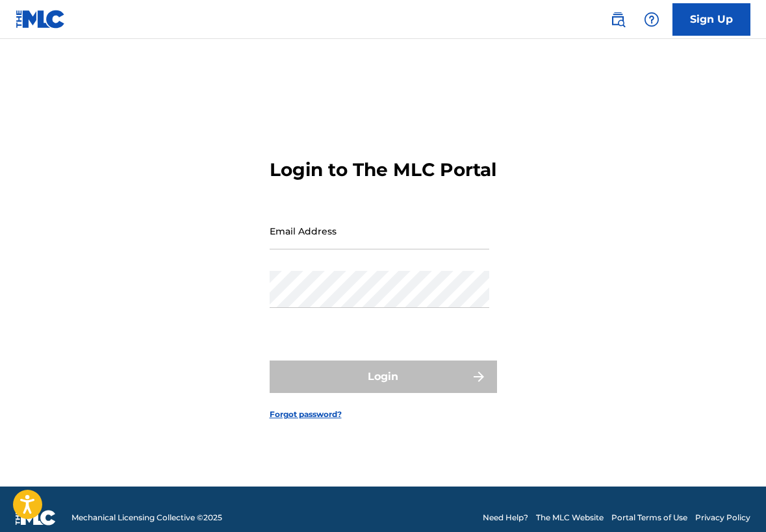 The width and height of the screenshot is (766, 532). Describe the element at coordinates (617, 19) in the screenshot. I see `a: Public Search` at that location.